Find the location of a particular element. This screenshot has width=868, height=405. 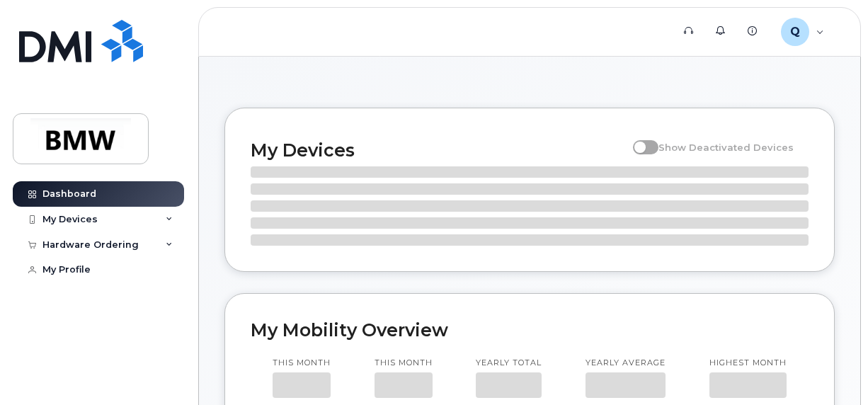

h2: My Devices is located at coordinates (438, 150).